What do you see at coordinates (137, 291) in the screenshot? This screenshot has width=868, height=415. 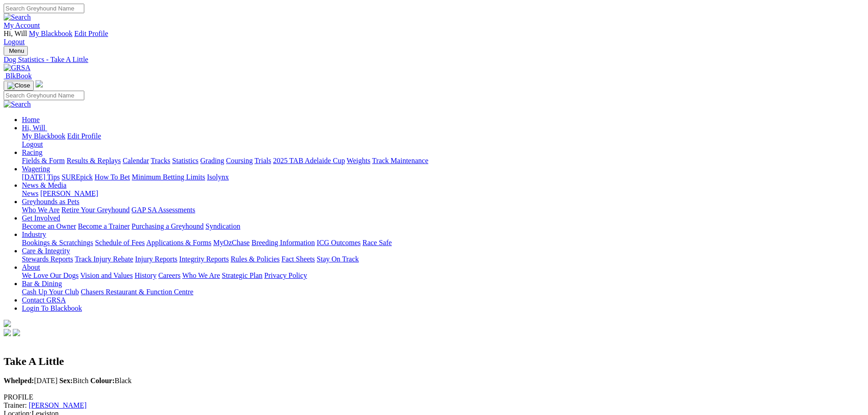 I see `a: Chasers Restaurant & Function Centre` at bounding box center [137, 291].